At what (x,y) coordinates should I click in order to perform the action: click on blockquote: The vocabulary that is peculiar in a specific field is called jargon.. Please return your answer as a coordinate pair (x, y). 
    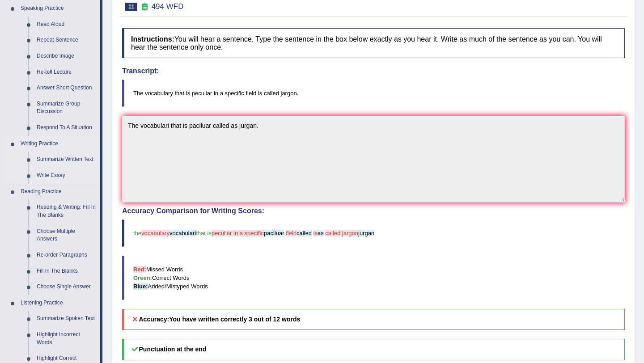
    Looking at the image, I should click on (374, 93).